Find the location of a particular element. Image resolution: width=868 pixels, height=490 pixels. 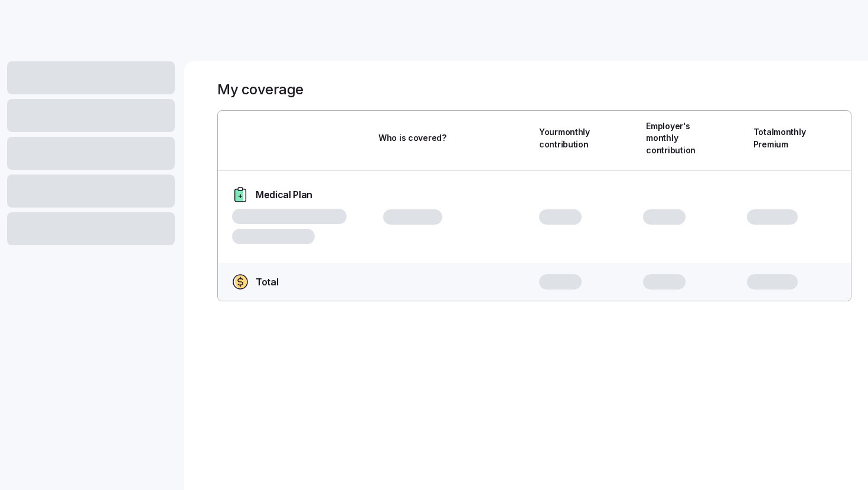

span: Your monthly contribution is located at coordinates (565, 138).